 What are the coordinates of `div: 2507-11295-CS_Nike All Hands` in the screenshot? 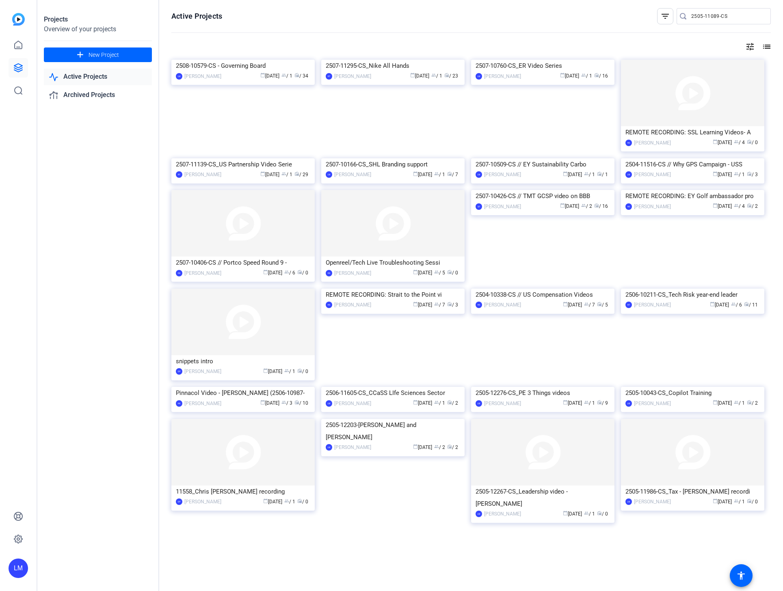 It's located at (393, 66).